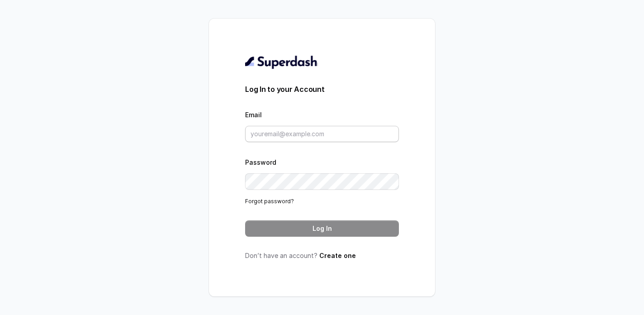  What do you see at coordinates (338, 255) in the screenshot?
I see `a: Create one` at bounding box center [338, 255].